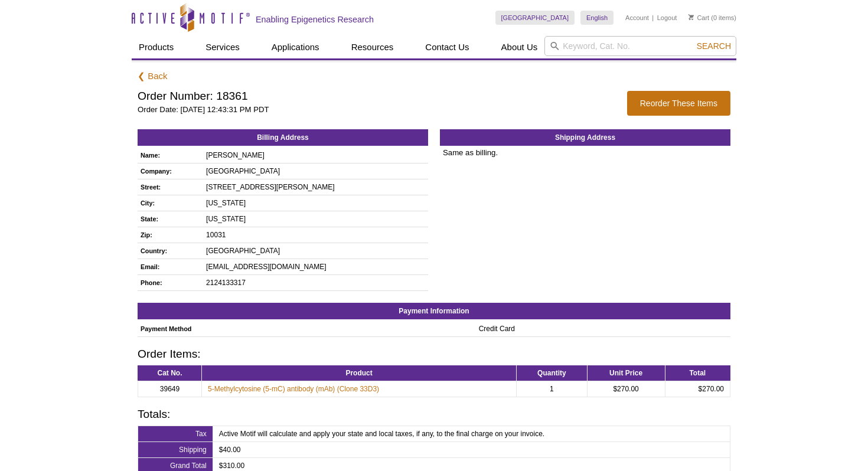 This screenshot has width=868, height=471. Describe the element at coordinates (169, 155) in the screenshot. I see `h5: Name:` at that location.